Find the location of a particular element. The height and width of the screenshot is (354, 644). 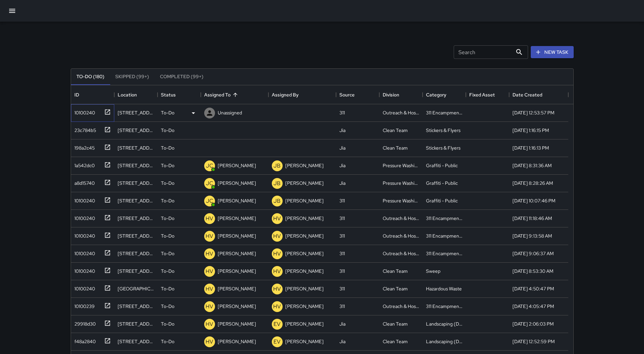

button: Sort is located at coordinates (235, 95).